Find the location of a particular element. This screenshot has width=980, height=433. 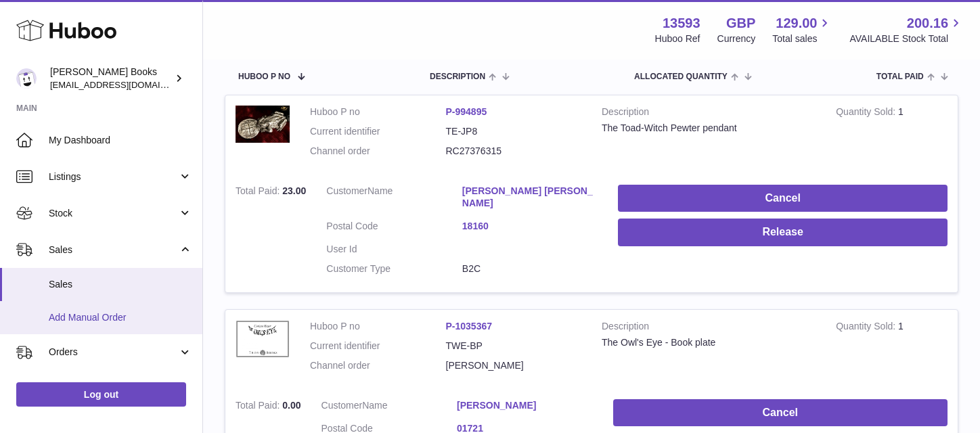

div: The Toad-Witch Pewter pendant is located at coordinates (709, 128).